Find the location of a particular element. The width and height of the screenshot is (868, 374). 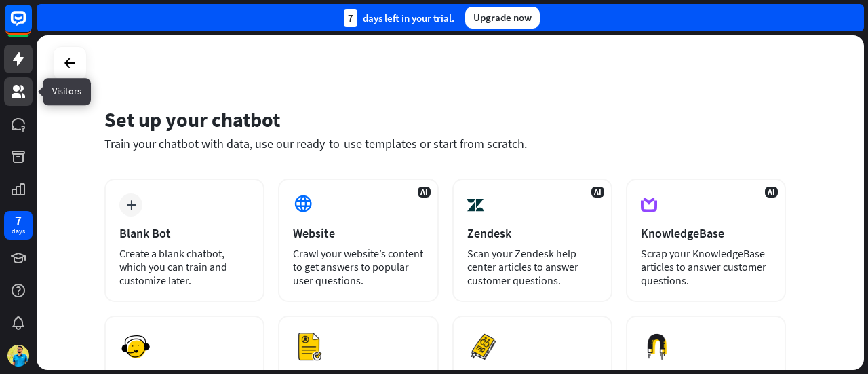

i: plus is located at coordinates (131, 205).